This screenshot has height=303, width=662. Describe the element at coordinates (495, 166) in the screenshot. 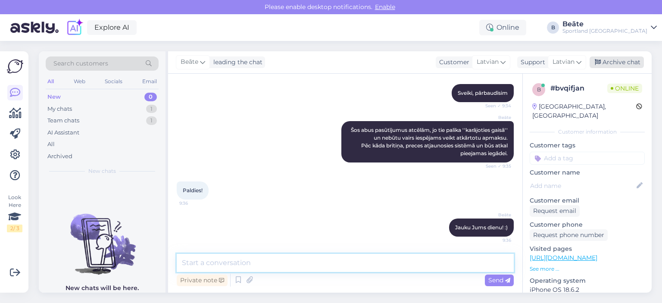

I see `span: Seen ✓ 9:35` at that location.